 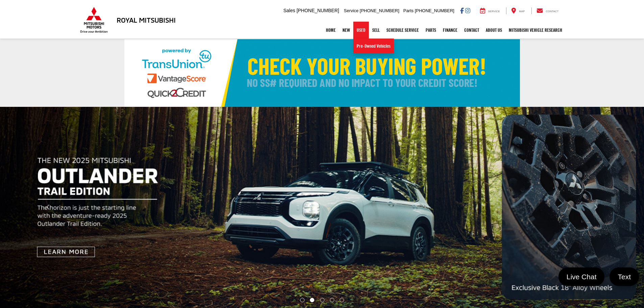 I want to click on a: Mitsubishi Vehicle Research, so click(x=535, y=30).